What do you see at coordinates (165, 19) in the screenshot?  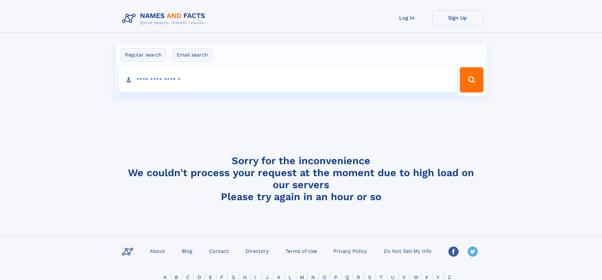 I see `img: Logo Names and Facts` at bounding box center [165, 19].